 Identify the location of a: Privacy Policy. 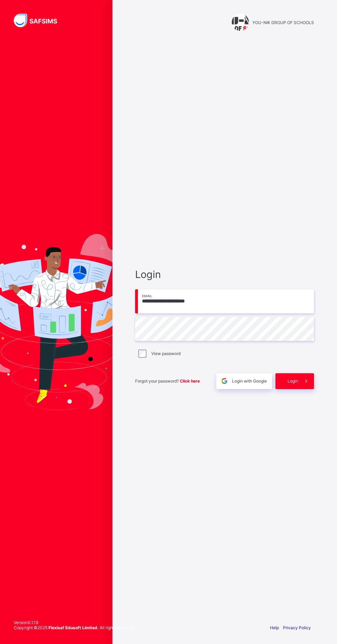
(297, 627).